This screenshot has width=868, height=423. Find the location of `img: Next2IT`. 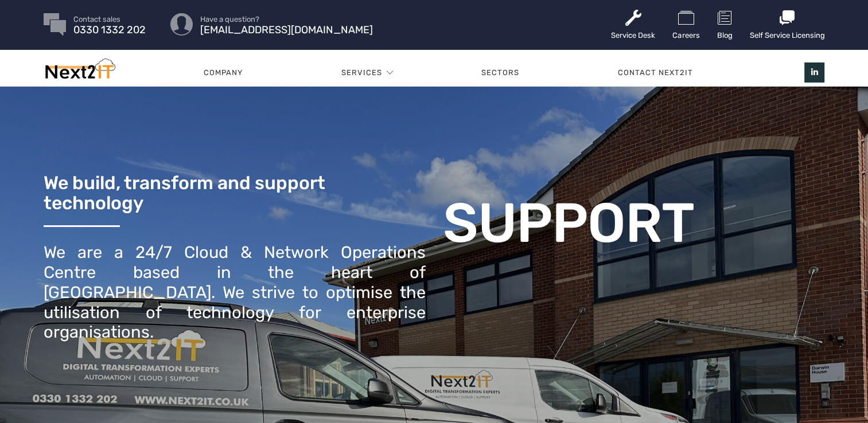

img: Next2IT is located at coordinates (79, 71).